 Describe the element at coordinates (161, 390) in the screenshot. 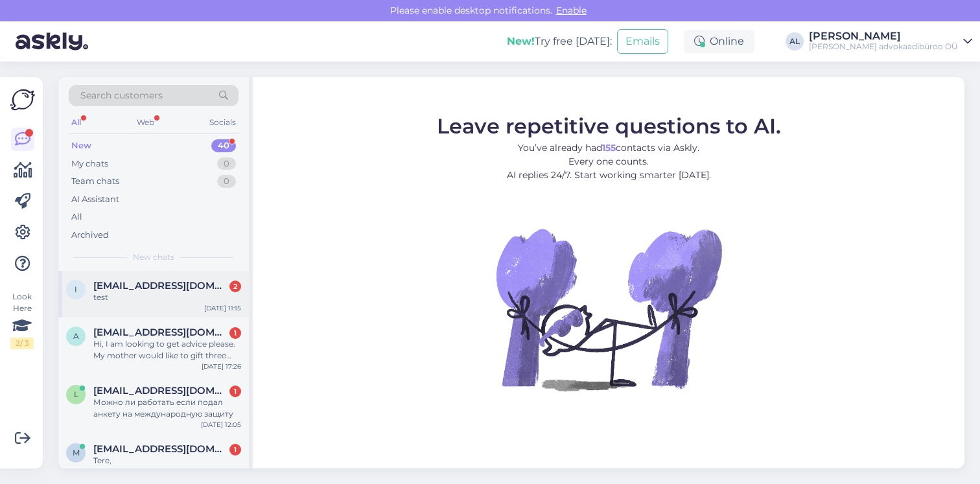

I see `span: lililitvinova77@gmail.com` at that location.